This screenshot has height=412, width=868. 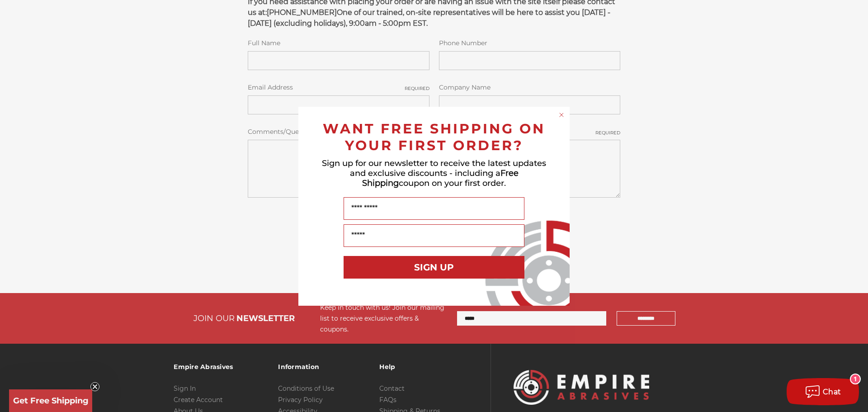 I want to click on button: SIGN UP, so click(x=434, y=267).